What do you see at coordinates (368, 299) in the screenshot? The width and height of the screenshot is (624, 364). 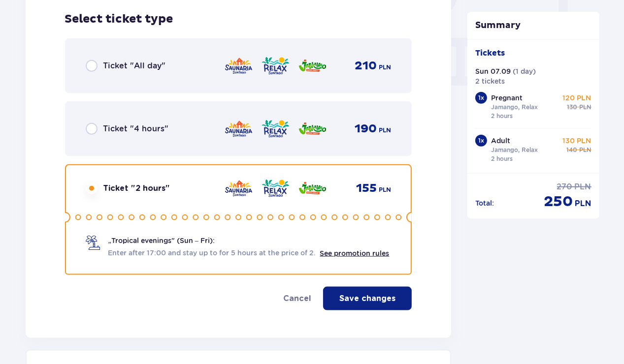 I see `p: Save changes` at bounding box center [368, 299].